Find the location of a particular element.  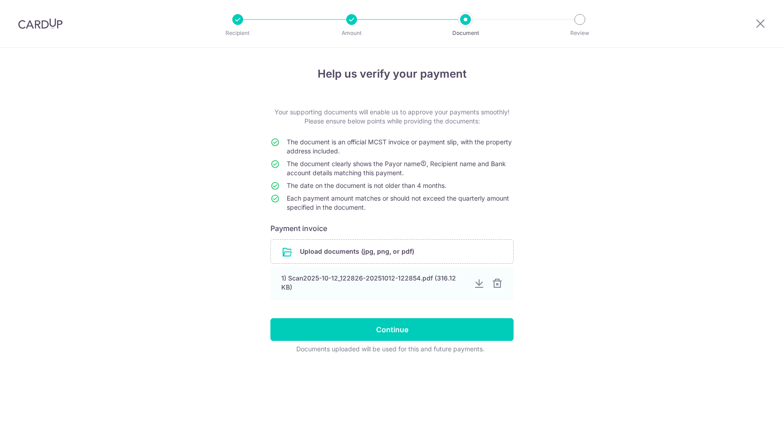

p: Your supporting documents will enable us to approve your payments smoothly! Please ensure below p... is located at coordinates (392, 117).